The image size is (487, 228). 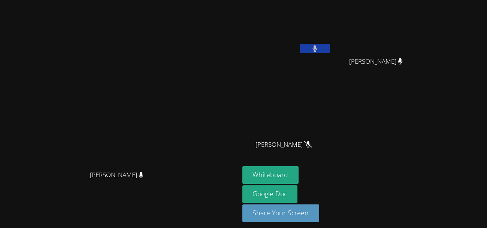 What do you see at coordinates (281, 213) in the screenshot?
I see `button: Share Your Screen` at bounding box center [281, 213].